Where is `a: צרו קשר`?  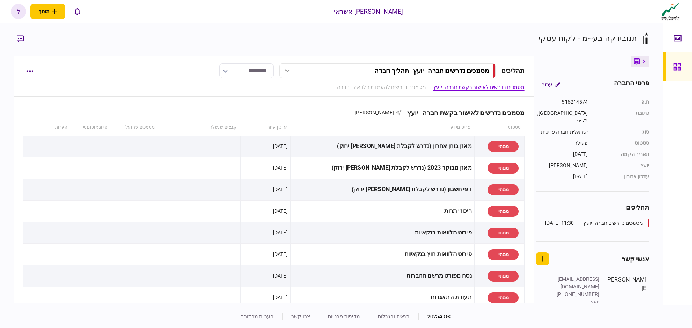 a: צרו קשר is located at coordinates (300, 317).